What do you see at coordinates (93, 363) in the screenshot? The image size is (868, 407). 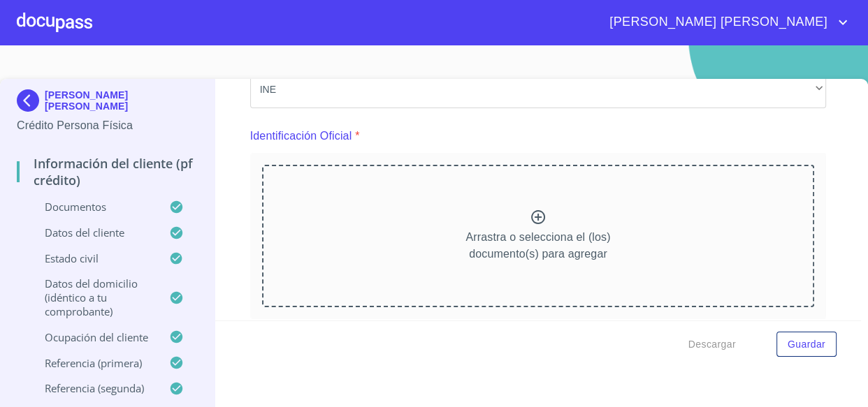 I see `p: Referencia (primera)` at bounding box center [93, 363].